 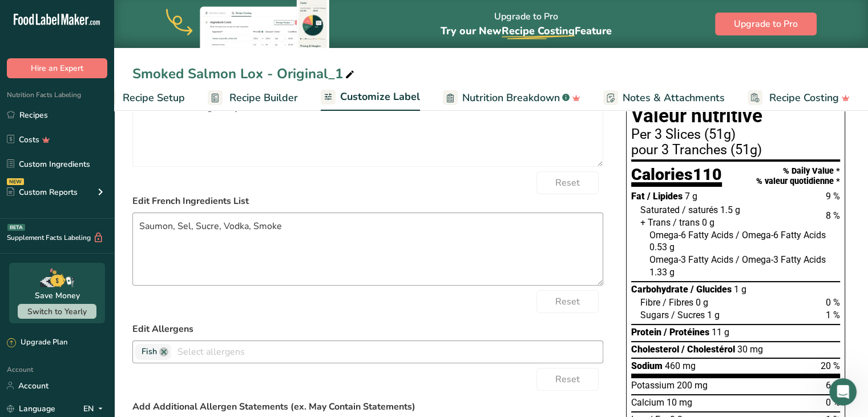 I want to click on a: Recipe Setup, so click(x=143, y=98).